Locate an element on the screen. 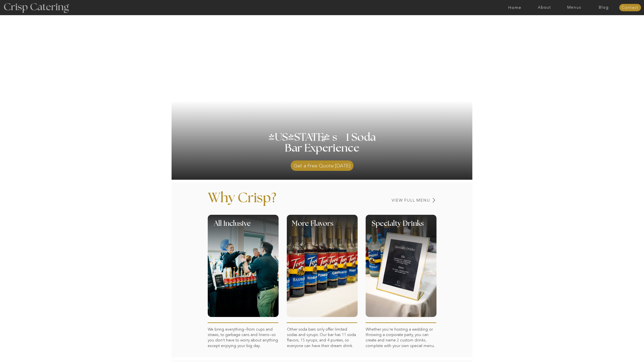 This screenshot has width=644, height=362. nav: Blog is located at coordinates (604, 8).